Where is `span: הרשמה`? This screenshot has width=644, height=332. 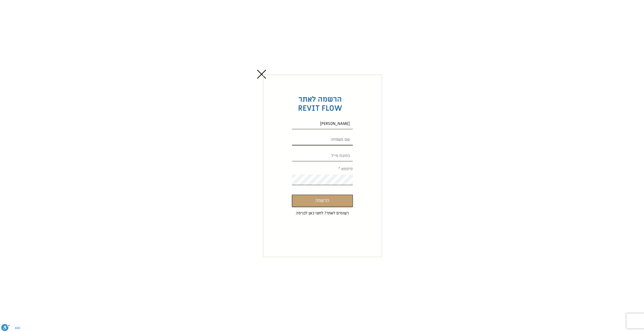 span: הרשמה is located at coordinates (322, 201).